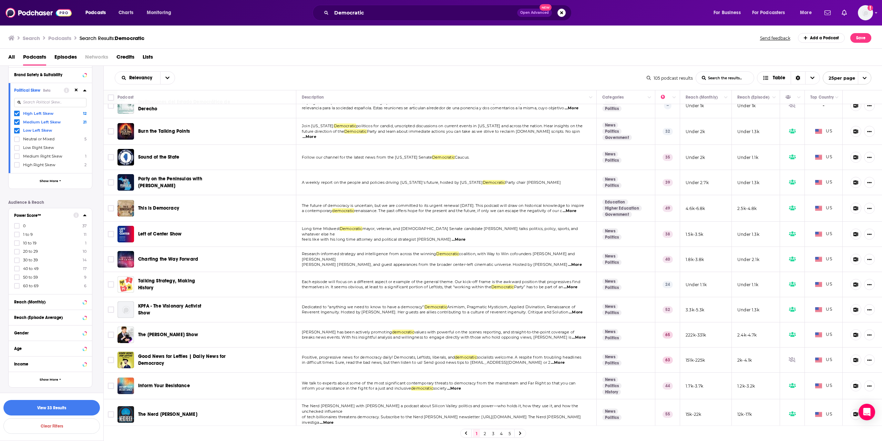 The height and width of the screenshot is (441, 882). I want to click on span: 6, so click(85, 286).